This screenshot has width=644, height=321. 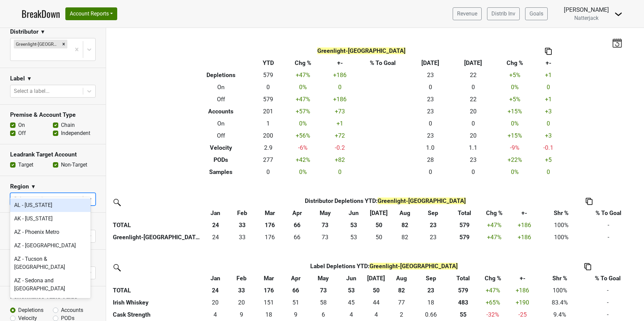 What do you see at coordinates (31, 310) in the screenshot?
I see `label: Depletions` at bounding box center [31, 310].